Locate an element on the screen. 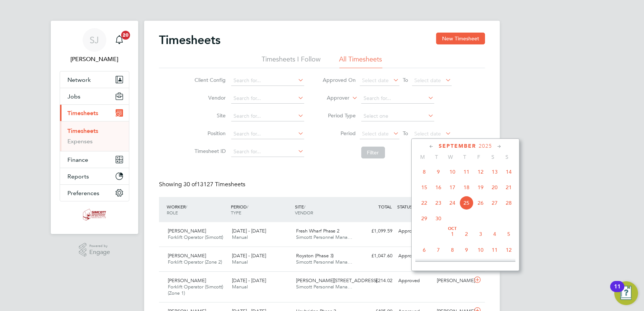 This screenshot has height=311, width=644. span: 21 is located at coordinates (509, 187).